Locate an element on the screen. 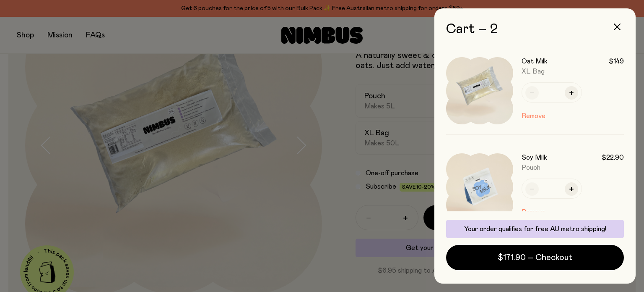  span: $149 is located at coordinates (616, 61).